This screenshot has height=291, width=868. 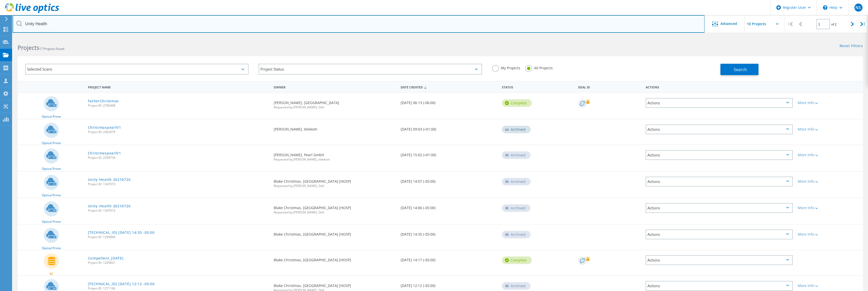 I want to click on button: Search, so click(x=739, y=69).